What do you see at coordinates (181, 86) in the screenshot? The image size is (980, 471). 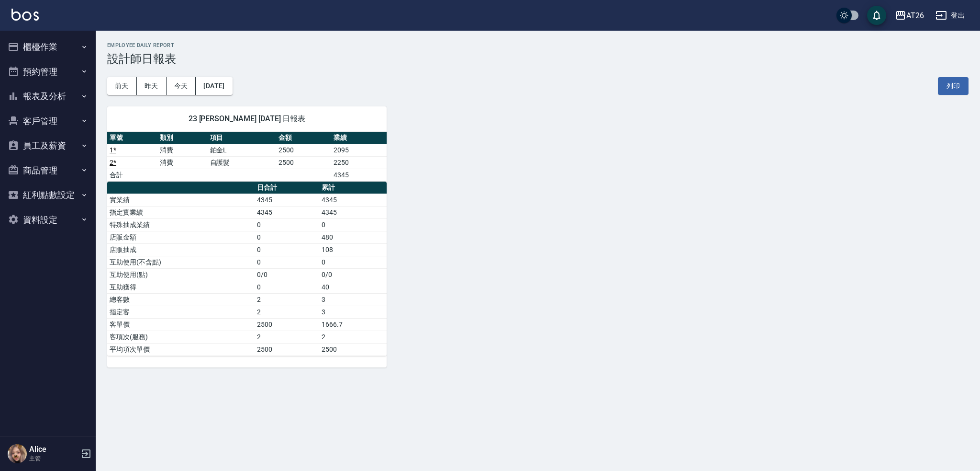 I see `button: 今天` at bounding box center [181, 86].